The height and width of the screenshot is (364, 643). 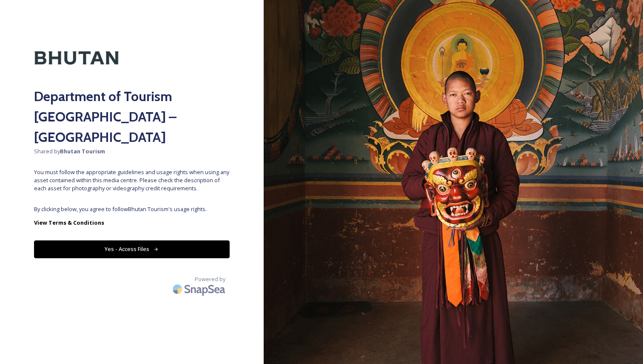 What do you see at coordinates (132, 209) in the screenshot?
I see `span: By clicking below, you agree to follow Bhutan Tourism 's usage rights.` at bounding box center [132, 209].